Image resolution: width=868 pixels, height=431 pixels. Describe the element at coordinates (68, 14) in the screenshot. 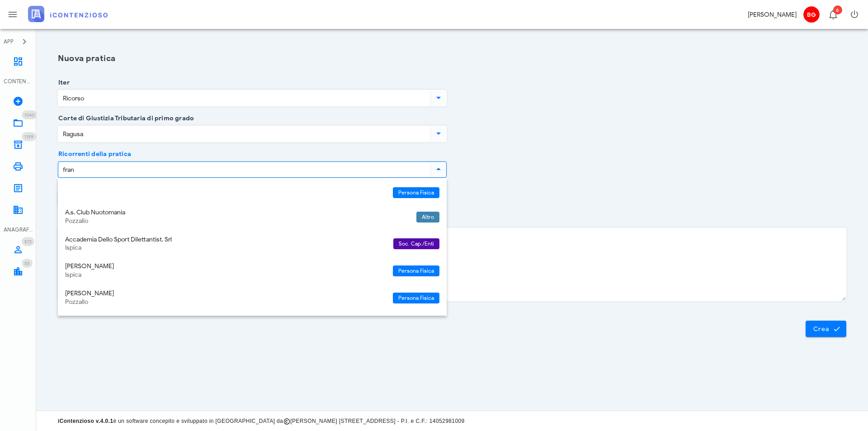

I see `img: logo-text-2x.png` at that location.